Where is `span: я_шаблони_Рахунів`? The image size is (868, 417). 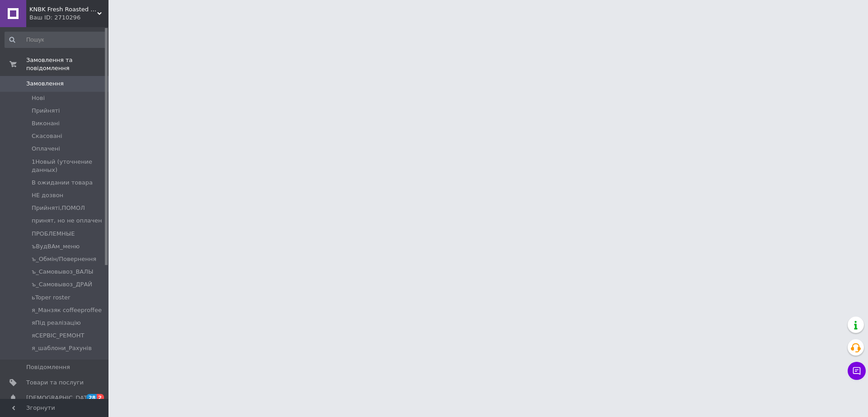
span: я_шаблони_Рахунів is located at coordinates (61, 348).